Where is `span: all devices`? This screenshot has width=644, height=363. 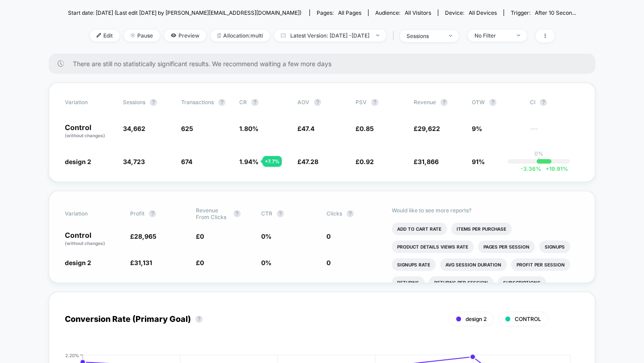
span: all devices is located at coordinates (482, 13).